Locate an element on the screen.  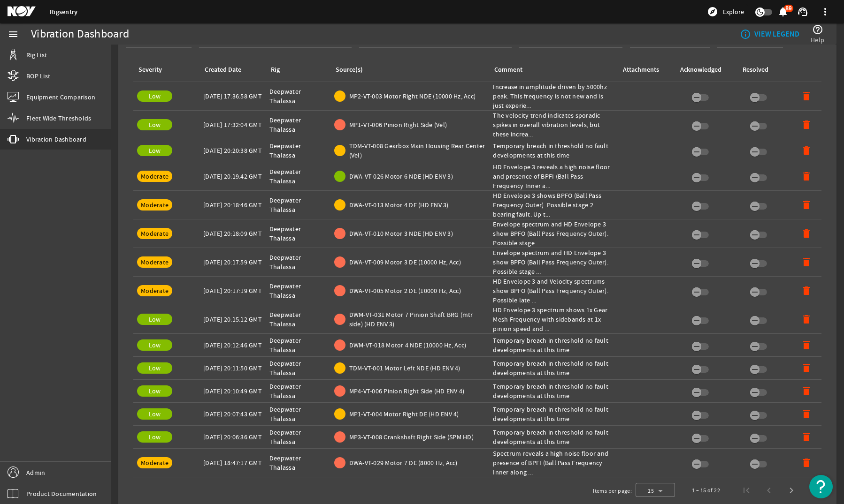
button: 89 is located at coordinates (783, 12).